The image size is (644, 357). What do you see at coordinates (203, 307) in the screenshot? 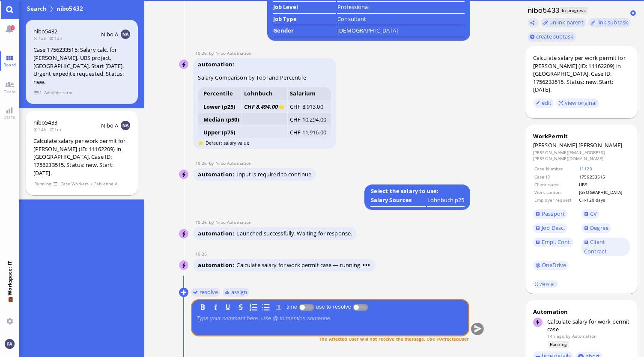
I see `button: B` at bounding box center [203, 307].